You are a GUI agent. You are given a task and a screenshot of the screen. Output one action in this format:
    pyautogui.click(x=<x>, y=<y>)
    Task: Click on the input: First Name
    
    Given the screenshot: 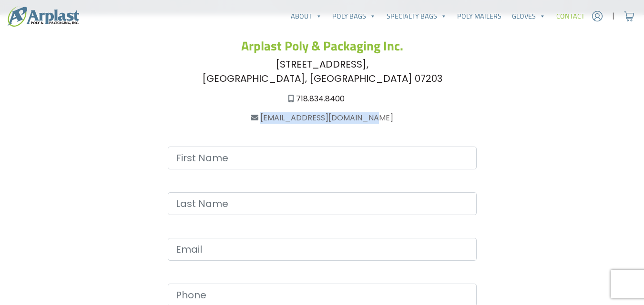 What is the action you would take?
    pyautogui.click(x=322, y=158)
    